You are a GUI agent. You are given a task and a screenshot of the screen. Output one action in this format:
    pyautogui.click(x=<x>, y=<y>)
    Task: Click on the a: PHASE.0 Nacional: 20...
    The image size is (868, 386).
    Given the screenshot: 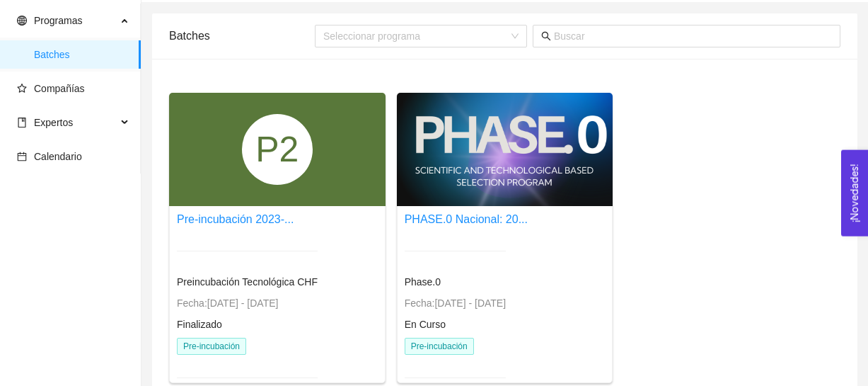 What is the action you would take?
    pyautogui.click(x=467, y=219)
    